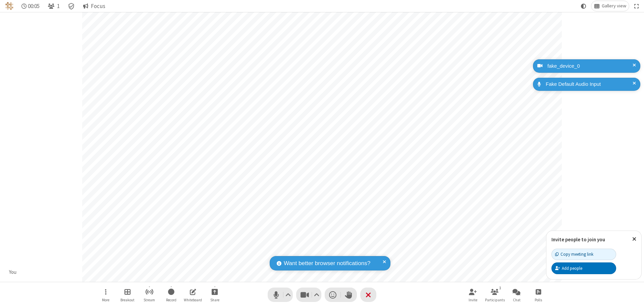 The width and height of the screenshot is (644, 307). Describe the element at coordinates (13, 272) in the screenshot. I see `div: You` at that location.